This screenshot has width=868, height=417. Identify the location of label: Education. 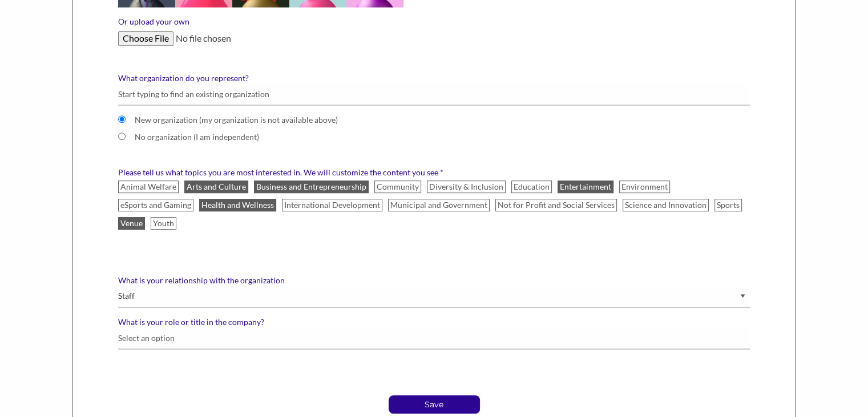
(532, 187).